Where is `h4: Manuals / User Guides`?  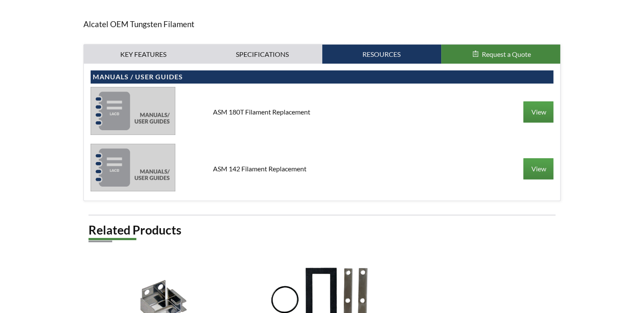 h4: Manuals / User Guides is located at coordinates (322, 77).